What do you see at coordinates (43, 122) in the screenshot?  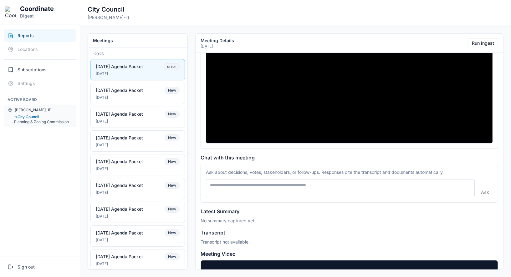 I see `button: Planning & Zoning Commission` at bounding box center [43, 122].